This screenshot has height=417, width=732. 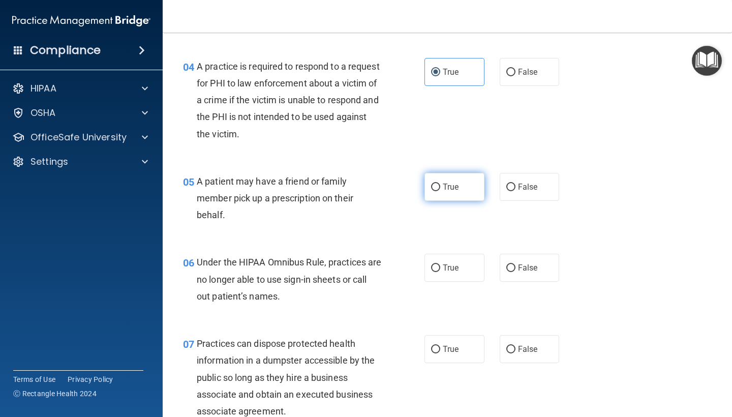 What do you see at coordinates (91, 379) in the screenshot?
I see `a: Privacy Policy` at bounding box center [91, 379].